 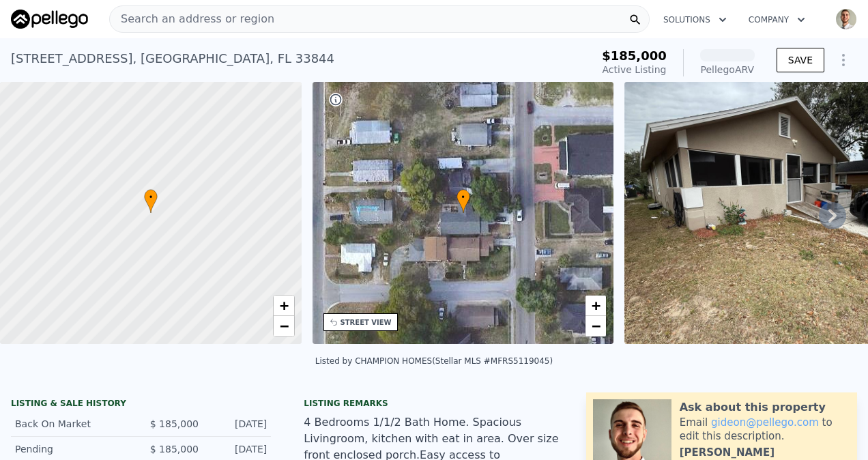 What do you see at coordinates (433, 403) in the screenshot?
I see `div: Listing remarks` at bounding box center [433, 403].